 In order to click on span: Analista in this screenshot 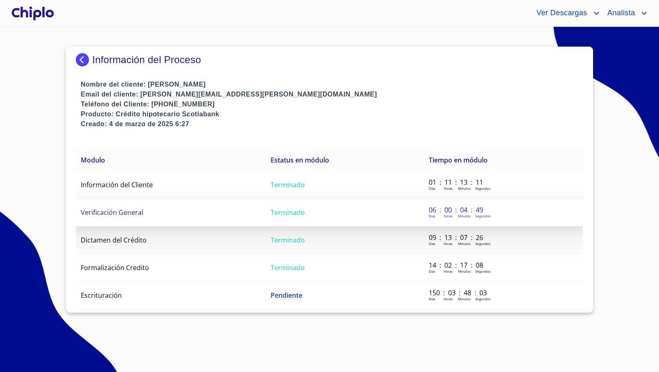, I will do `click(621, 13)`.